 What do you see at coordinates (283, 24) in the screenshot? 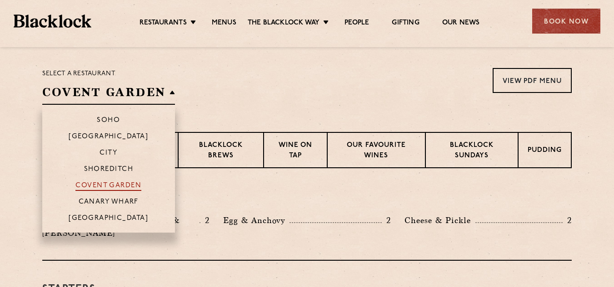
I see `a: The Blacklock Way` at bounding box center [283, 24].